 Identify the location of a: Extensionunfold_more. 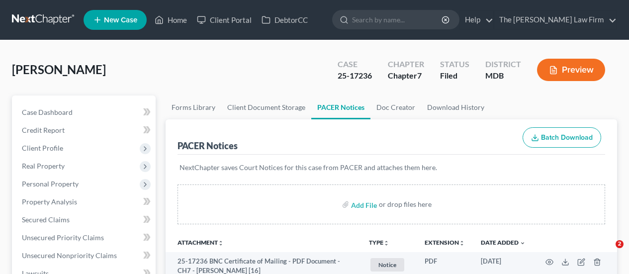
(444, 242).